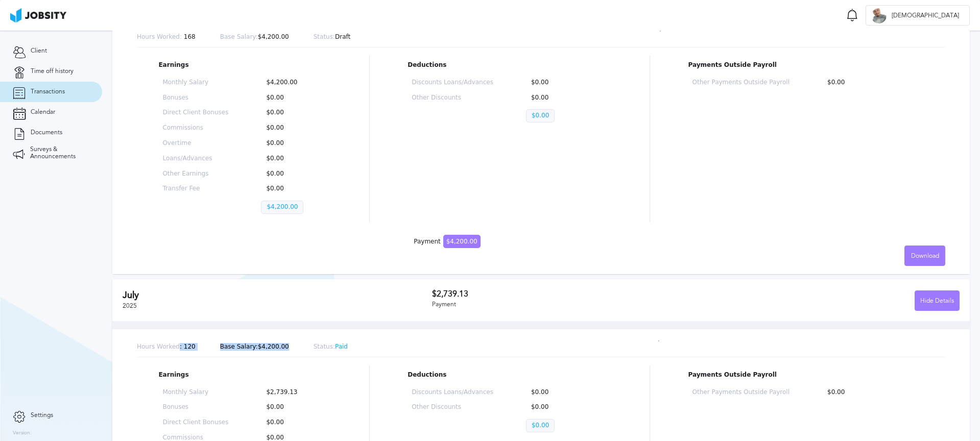  I want to click on span: Time off history, so click(52, 72).